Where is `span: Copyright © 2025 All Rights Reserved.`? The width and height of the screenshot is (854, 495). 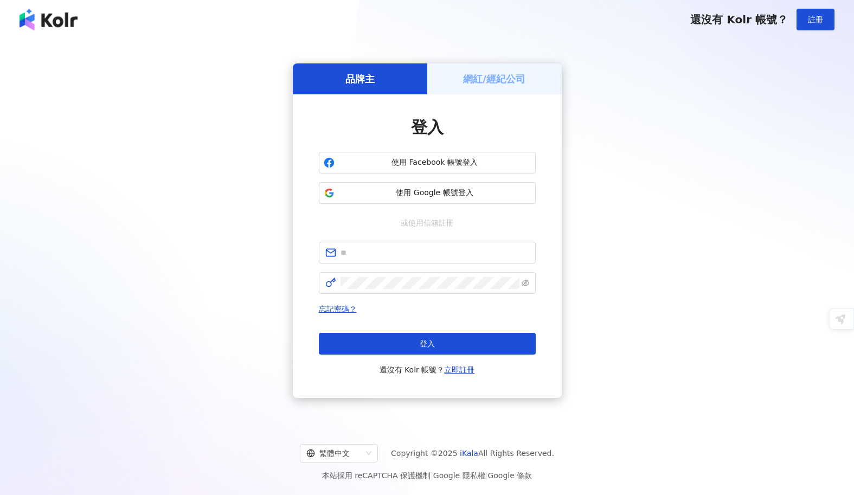
span: Copyright © 2025 All Rights Reserved. is located at coordinates (472, 453).